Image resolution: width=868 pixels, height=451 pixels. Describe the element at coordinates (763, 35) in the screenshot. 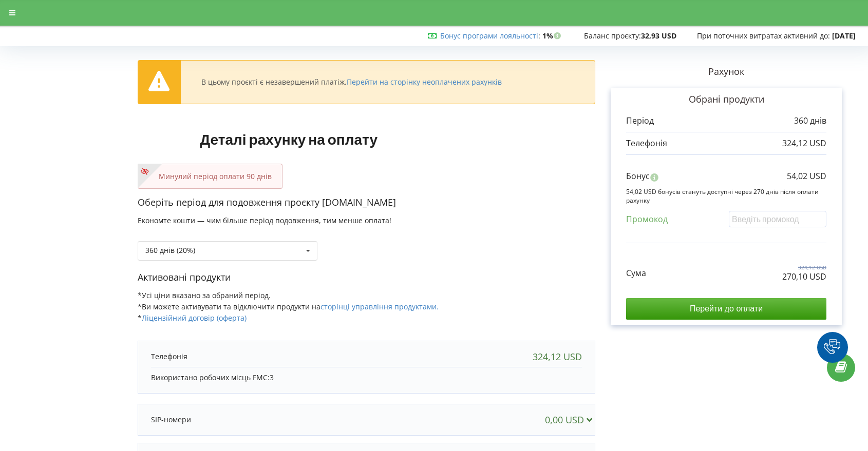

I see `span: При поточних витратах активний до:` at that location.